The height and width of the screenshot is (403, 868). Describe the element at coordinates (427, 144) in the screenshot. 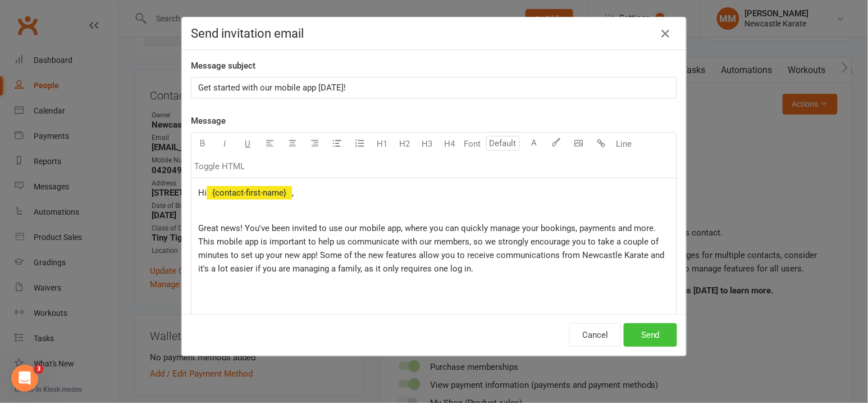

I see `button: H3` at that location.